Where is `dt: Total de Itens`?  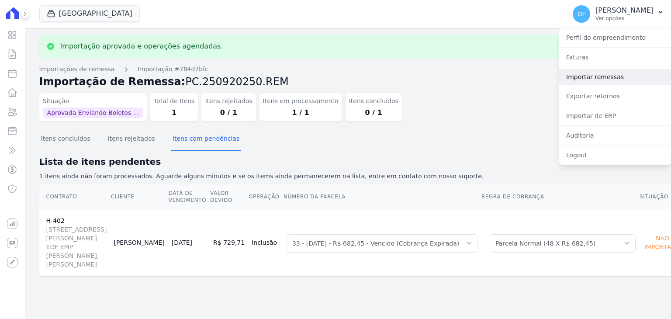
dt: Total de Itens is located at coordinates (174, 101).